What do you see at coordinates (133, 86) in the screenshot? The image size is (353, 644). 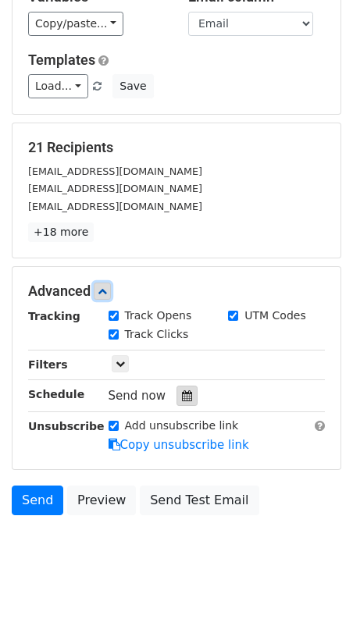 I see `button: Save` at bounding box center [133, 86].